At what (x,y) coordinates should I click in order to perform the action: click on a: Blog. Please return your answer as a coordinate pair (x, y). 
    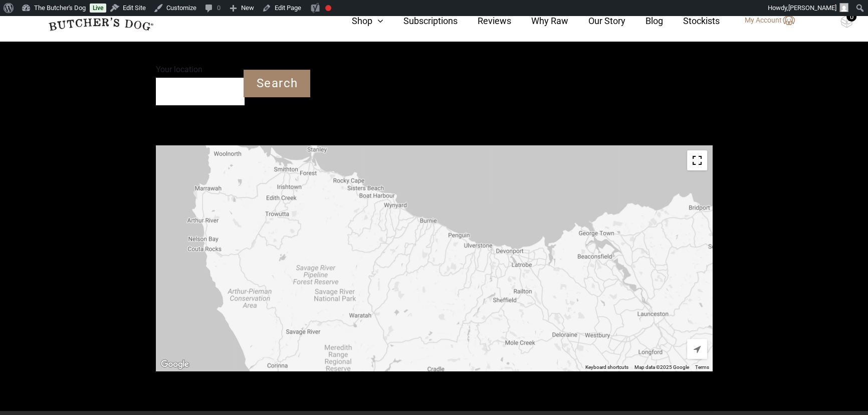
    Looking at the image, I should click on (644, 21).